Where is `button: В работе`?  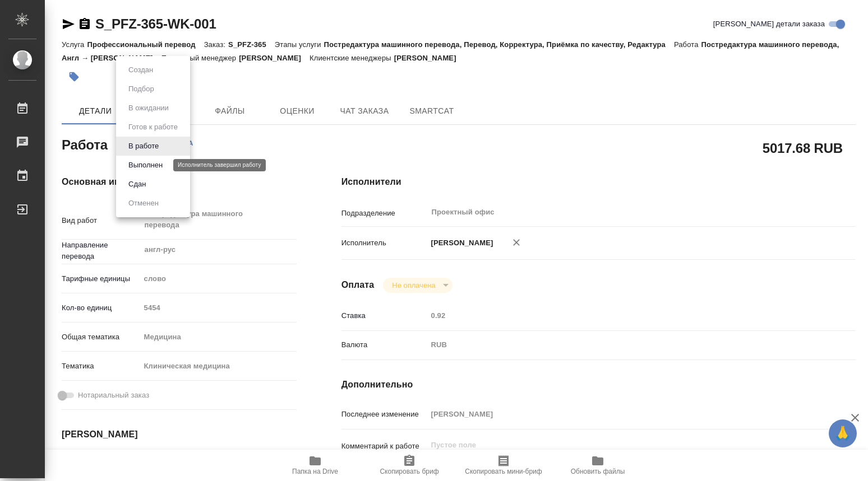 button: В работе is located at coordinates (144, 146).